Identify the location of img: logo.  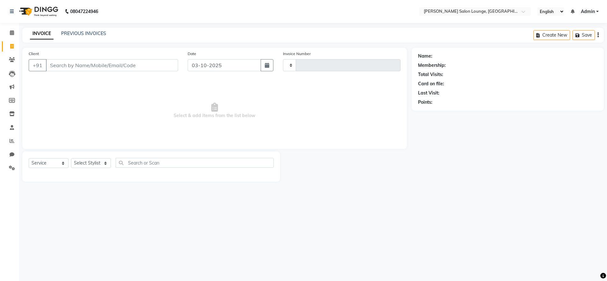
(38, 11).